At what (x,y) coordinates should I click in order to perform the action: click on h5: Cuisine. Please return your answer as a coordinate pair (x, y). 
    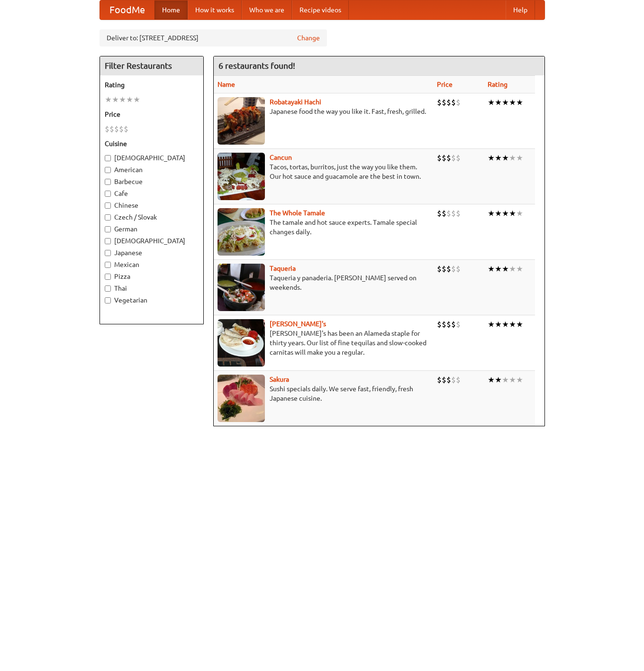
    Looking at the image, I should click on (152, 144).